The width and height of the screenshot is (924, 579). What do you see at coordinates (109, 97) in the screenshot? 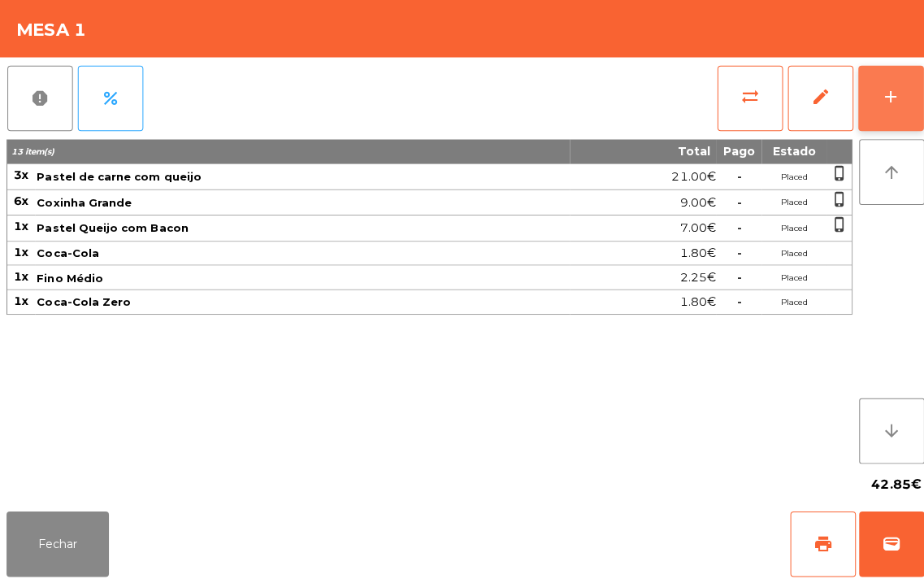
I see `button: percent` at bounding box center [109, 97].